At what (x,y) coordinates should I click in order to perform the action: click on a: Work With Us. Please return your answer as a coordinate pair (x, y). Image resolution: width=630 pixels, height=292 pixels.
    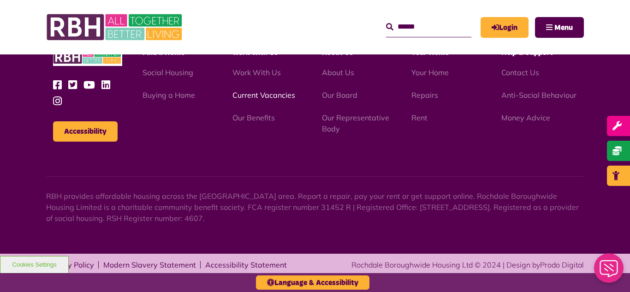
    Looking at the image, I should click on (256, 72).